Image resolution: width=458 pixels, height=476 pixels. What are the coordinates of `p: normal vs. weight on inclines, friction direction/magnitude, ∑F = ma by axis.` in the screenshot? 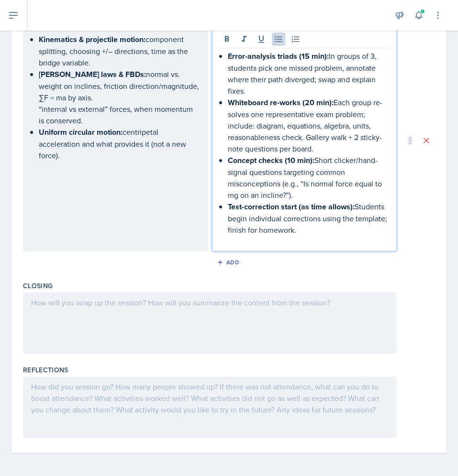 It's located at (119, 86).